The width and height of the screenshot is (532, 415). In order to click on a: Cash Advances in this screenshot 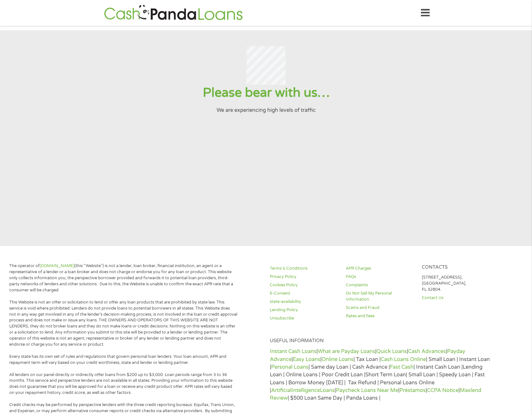, I will do `click(427, 351)`.